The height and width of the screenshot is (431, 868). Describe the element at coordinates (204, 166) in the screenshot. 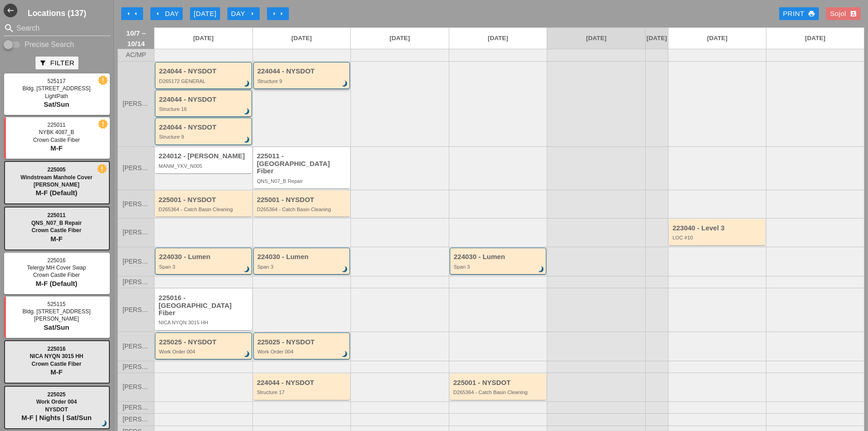

I see `div: MANM_YKV_N005` at that location.